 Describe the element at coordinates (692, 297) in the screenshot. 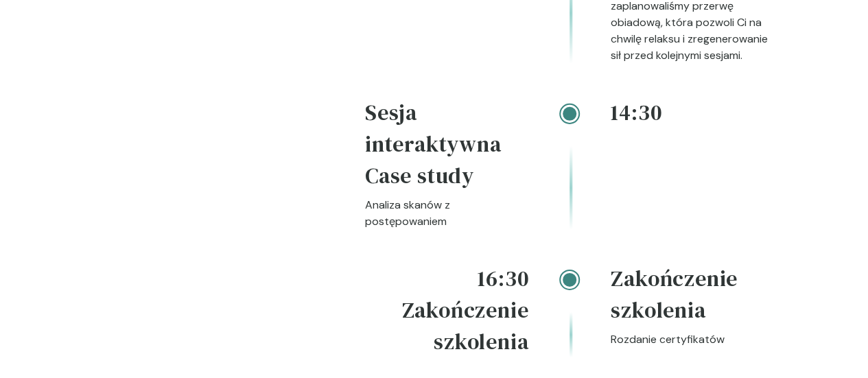

I see `h4: Zakończenie szkolenia` at that location.